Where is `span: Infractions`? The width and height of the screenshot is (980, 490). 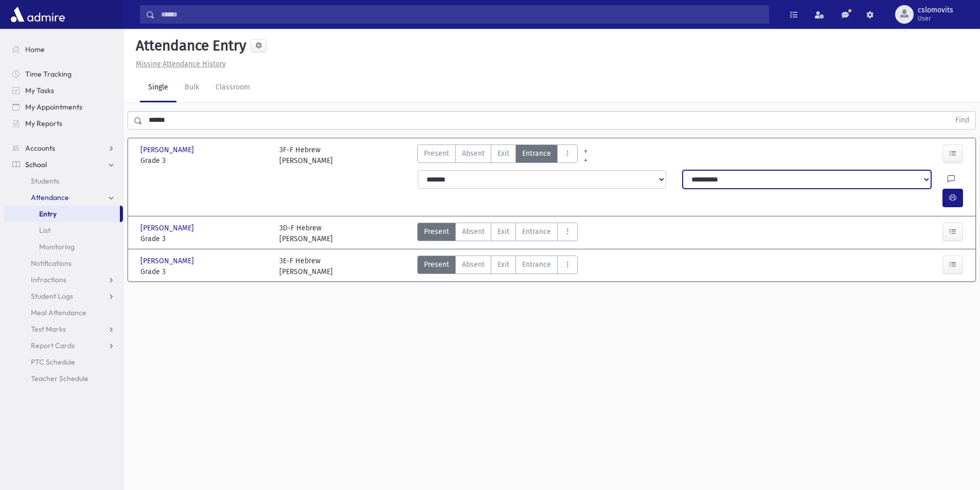 span: Infractions is located at coordinates (49, 279).